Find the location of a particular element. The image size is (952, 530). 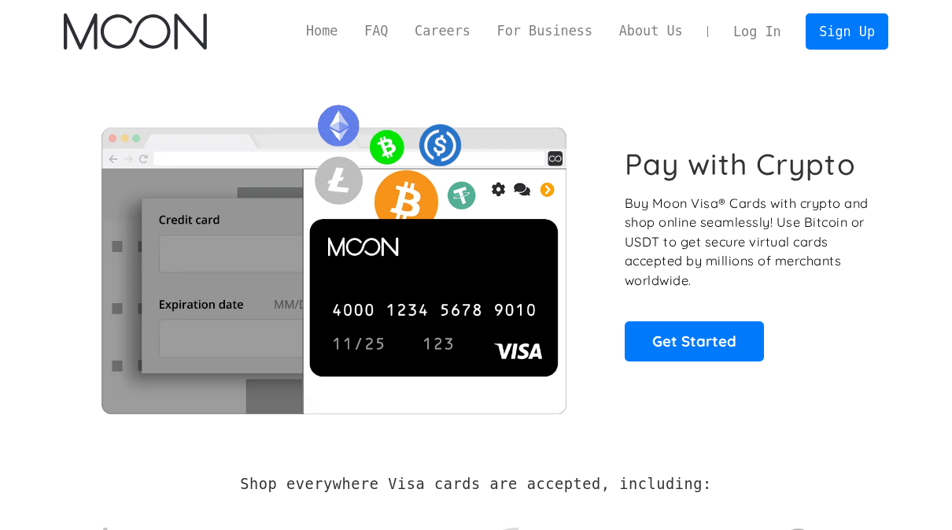

h2: Shop everywhere Visa cards are accepted, including: is located at coordinates (475, 484).